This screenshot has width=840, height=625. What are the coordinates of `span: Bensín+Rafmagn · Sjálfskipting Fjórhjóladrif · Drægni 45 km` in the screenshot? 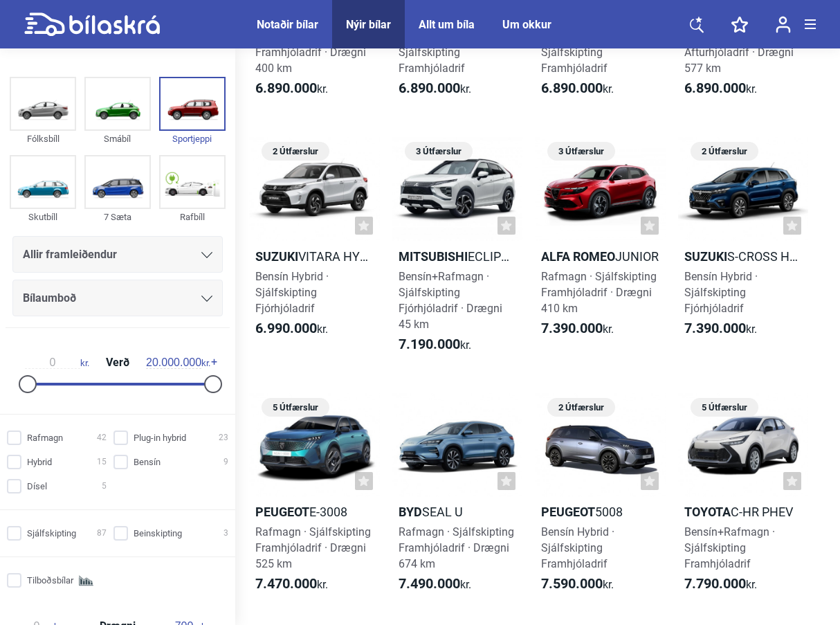 It's located at (451, 300).